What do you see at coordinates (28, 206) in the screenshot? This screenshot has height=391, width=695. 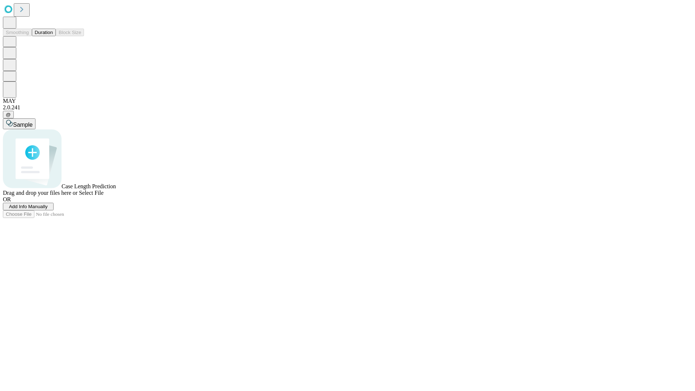 I see `button: Add Info Manually` at bounding box center [28, 206].